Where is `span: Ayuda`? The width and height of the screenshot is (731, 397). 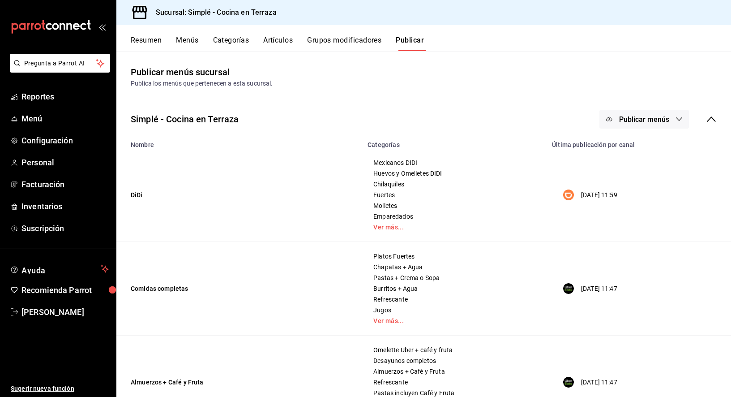 span: Ayuda is located at coordinates (59, 269).